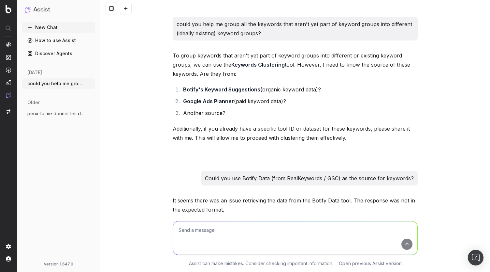 The height and width of the screenshot is (272, 490). I want to click on button: New Chat, so click(59, 27).